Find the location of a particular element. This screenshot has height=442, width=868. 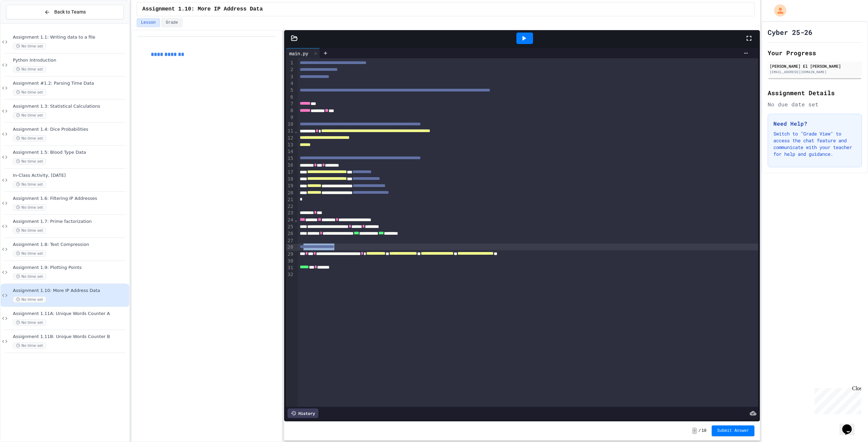

p: Switch to "Grade View" to access the chat feature and communicate with your teacher for help and ... is located at coordinates (815, 144).